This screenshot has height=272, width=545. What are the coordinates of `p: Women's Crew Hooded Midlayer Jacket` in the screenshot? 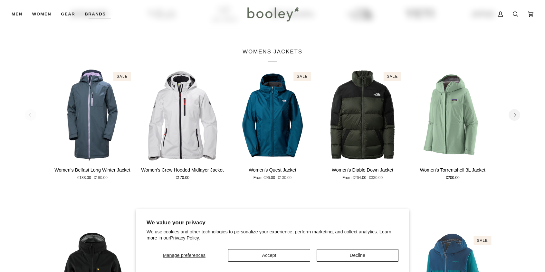 It's located at (182, 170).